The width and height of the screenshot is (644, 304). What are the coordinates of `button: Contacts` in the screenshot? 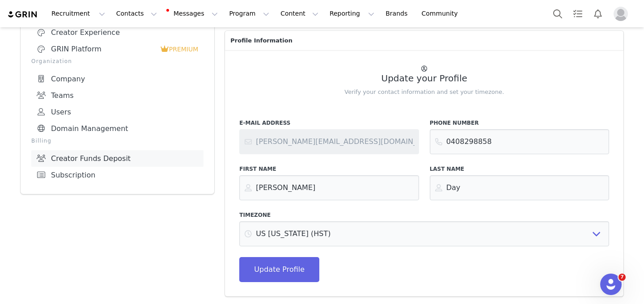 It's located at (136, 13).